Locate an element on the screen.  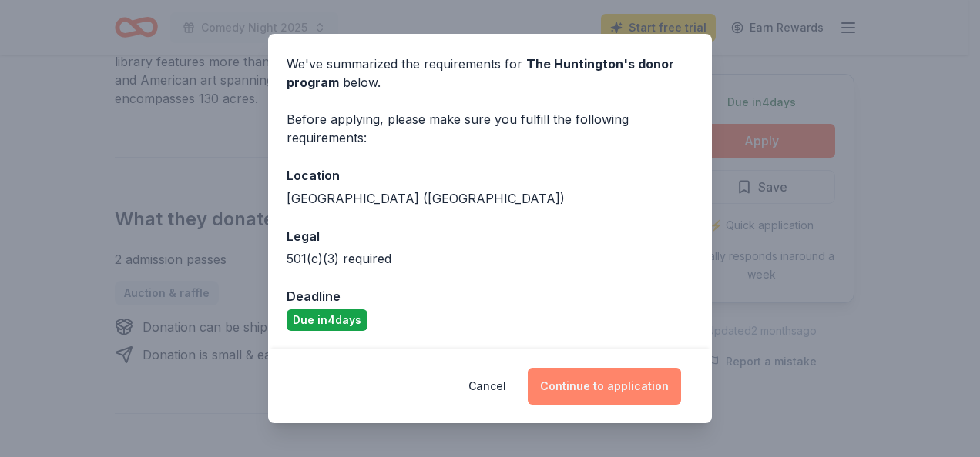
div: Legal is located at coordinates (490, 237).